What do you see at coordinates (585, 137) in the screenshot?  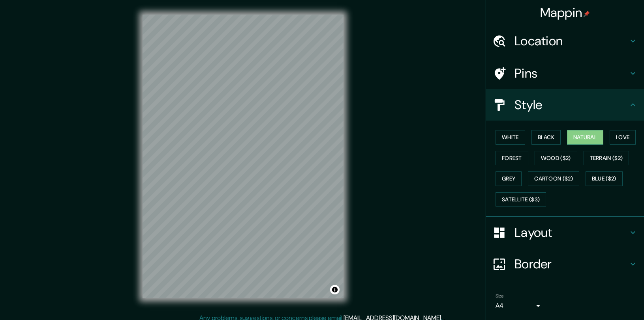 I see `button: Natural` at bounding box center [585, 137].